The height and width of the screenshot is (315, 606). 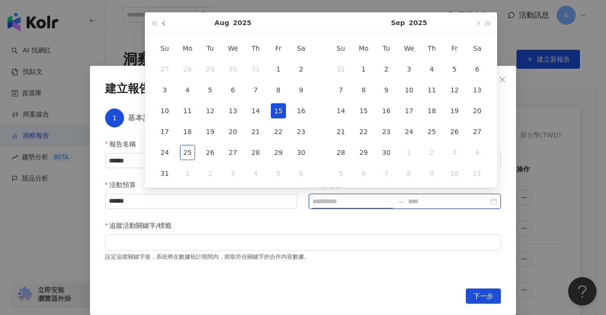 I want to click on td: 2025-09-09, so click(x=386, y=90).